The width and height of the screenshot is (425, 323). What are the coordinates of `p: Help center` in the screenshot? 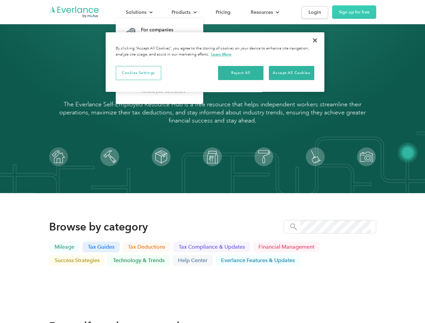 It's located at (193, 260).